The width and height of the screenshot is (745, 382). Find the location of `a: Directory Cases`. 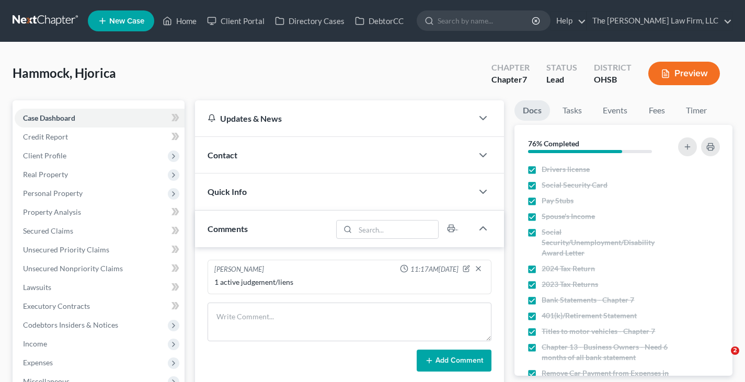

a: Directory Cases is located at coordinates (310, 21).